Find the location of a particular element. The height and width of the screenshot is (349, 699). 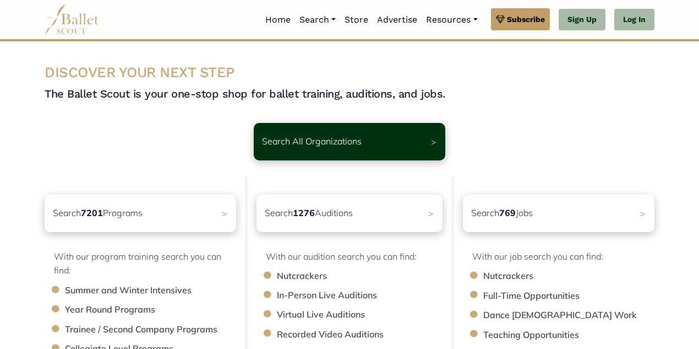

a: Log In is located at coordinates (634, 20).